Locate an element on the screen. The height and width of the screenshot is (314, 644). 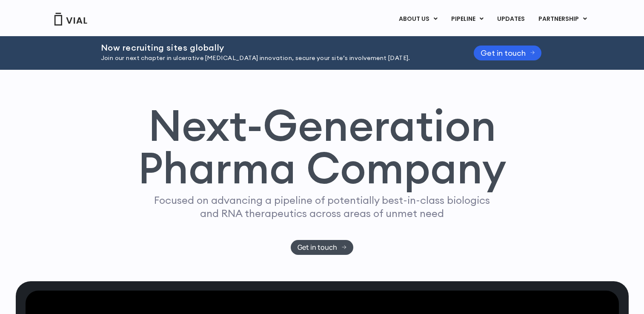
a: PIPELINEMenu Toggle is located at coordinates (467, 19).